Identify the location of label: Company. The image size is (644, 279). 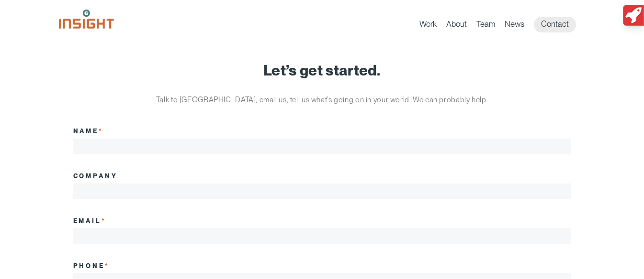
(96, 176).